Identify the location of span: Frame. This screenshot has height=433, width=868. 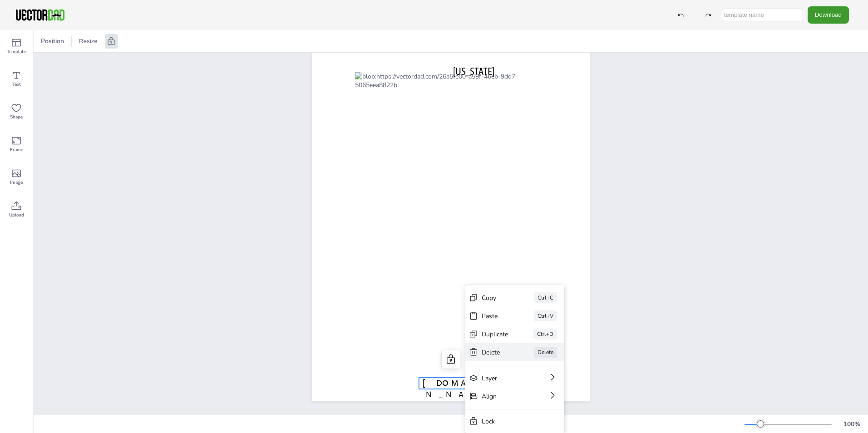
(16, 150).